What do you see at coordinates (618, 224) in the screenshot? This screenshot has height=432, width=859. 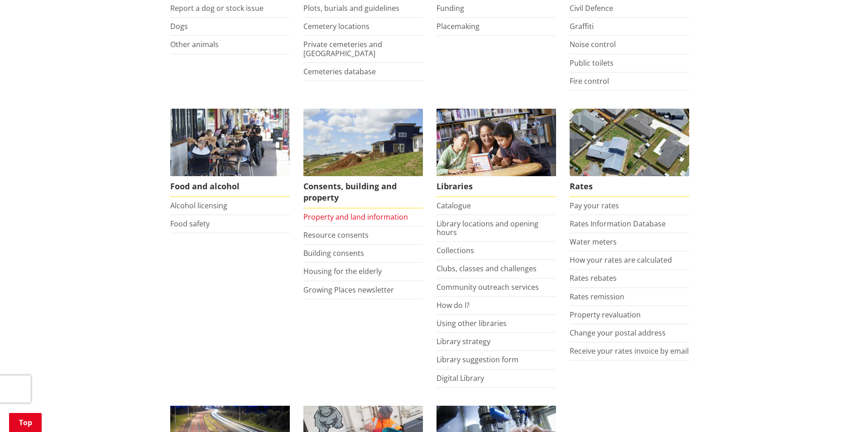 I see `a: Rates Information Database` at bounding box center [618, 224].